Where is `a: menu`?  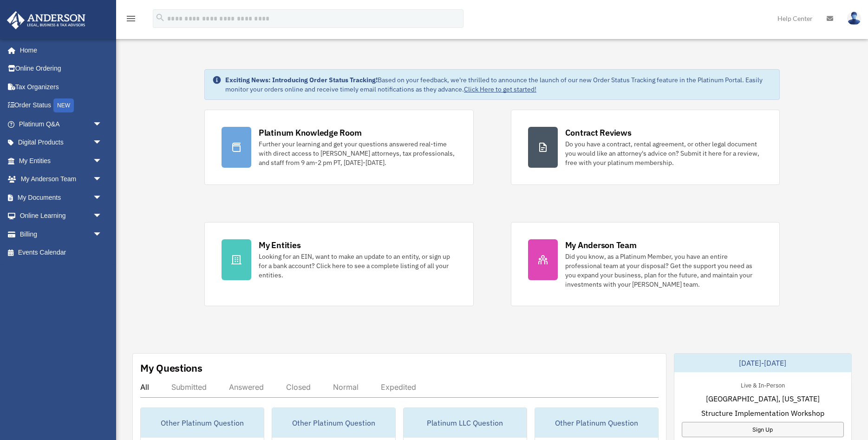
a: menu is located at coordinates (131, 20).